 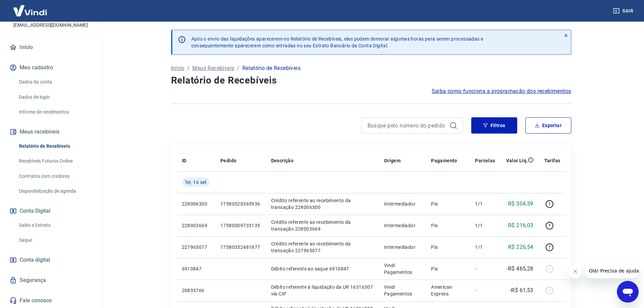 I want to click on span: Olá! Precisa de ajuda?, so click(x=30, y=7).